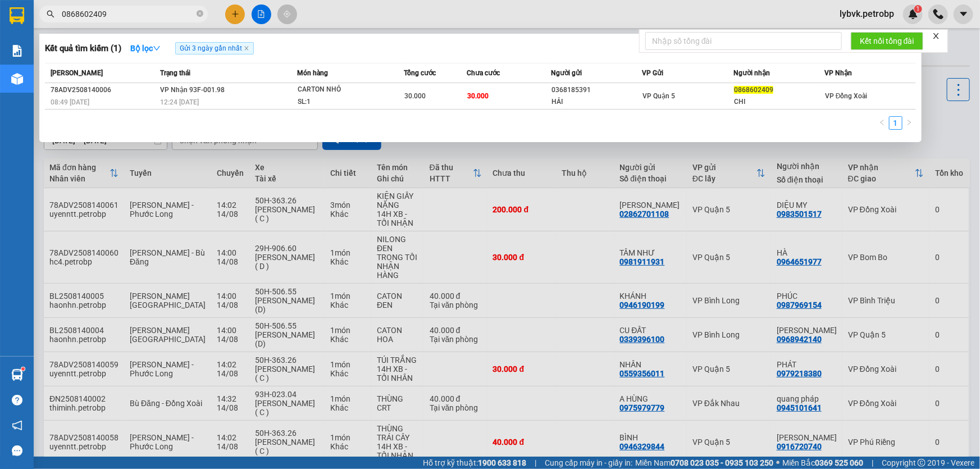  I want to click on span: question-circle, so click(17, 400).